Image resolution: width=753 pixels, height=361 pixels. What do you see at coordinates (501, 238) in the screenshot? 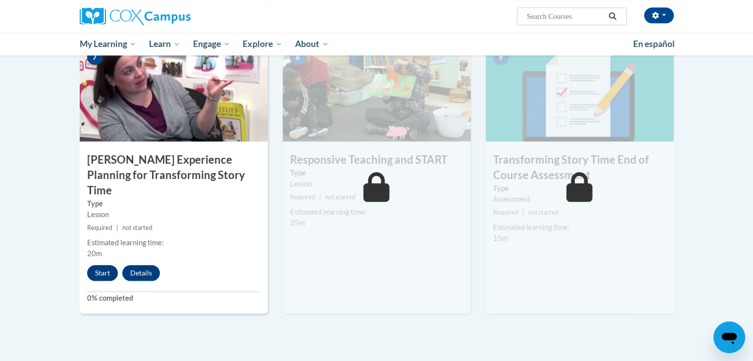
I see `span: 15m` at bounding box center [501, 238].